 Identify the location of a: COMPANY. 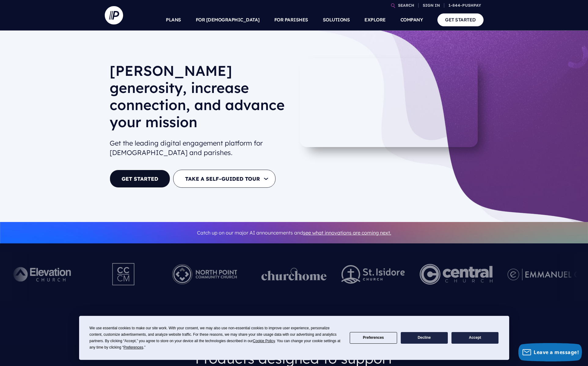
(412, 20).